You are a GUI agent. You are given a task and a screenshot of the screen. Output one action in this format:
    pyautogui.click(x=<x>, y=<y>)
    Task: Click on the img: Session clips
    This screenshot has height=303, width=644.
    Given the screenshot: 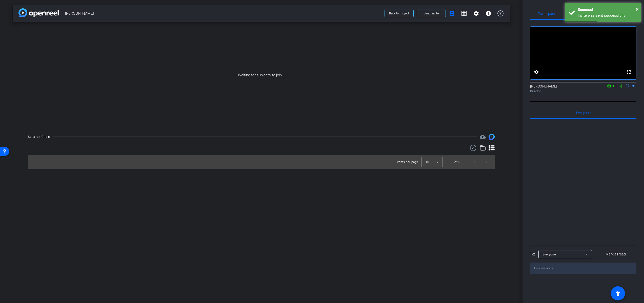 What is the action you would take?
    pyautogui.click(x=492, y=137)
    